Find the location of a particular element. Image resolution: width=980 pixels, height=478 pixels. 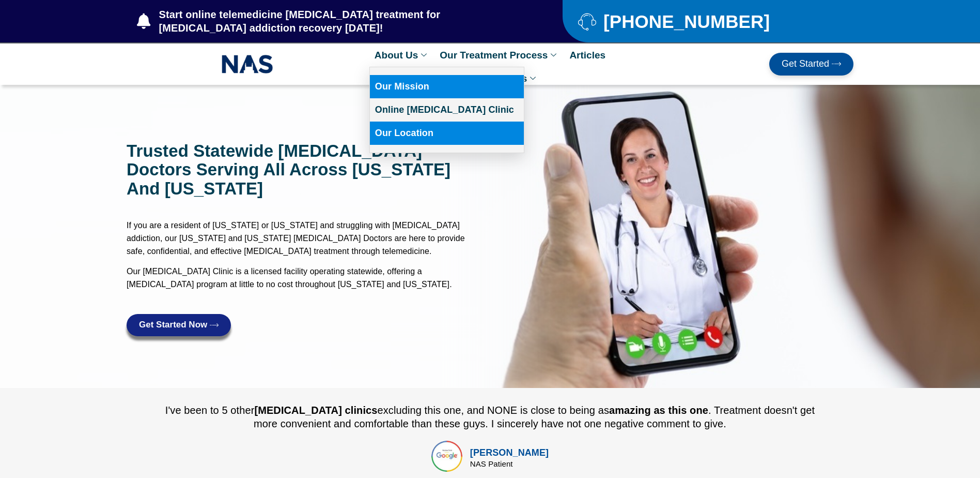

a: Our Treatment Process is located at coordinates (499, 55).